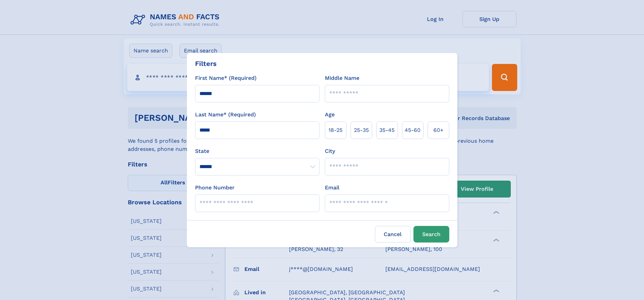 The height and width of the screenshot is (300, 644). I want to click on div: Filters, so click(206, 64).